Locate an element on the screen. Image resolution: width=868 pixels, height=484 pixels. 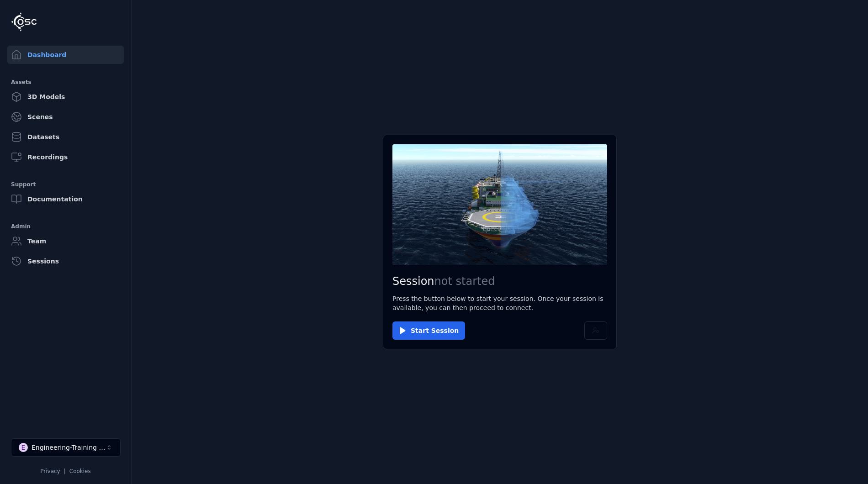
div: Assets is located at coordinates (65, 83).